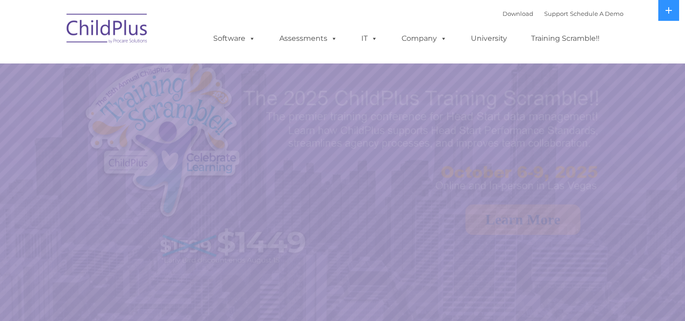  Describe the element at coordinates (107, 30) in the screenshot. I see `img: ChildPlus by Procare Solutions` at that location.